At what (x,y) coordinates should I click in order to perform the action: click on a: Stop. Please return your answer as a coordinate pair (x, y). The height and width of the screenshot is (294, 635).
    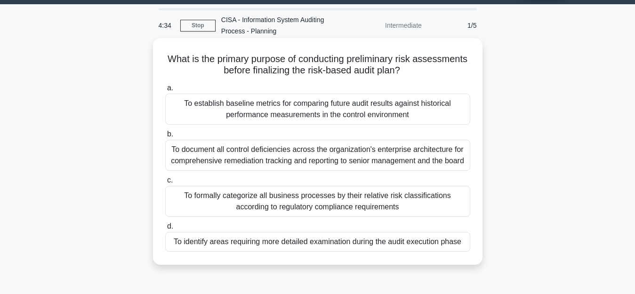
    Looking at the image, I should click on (198, 25).